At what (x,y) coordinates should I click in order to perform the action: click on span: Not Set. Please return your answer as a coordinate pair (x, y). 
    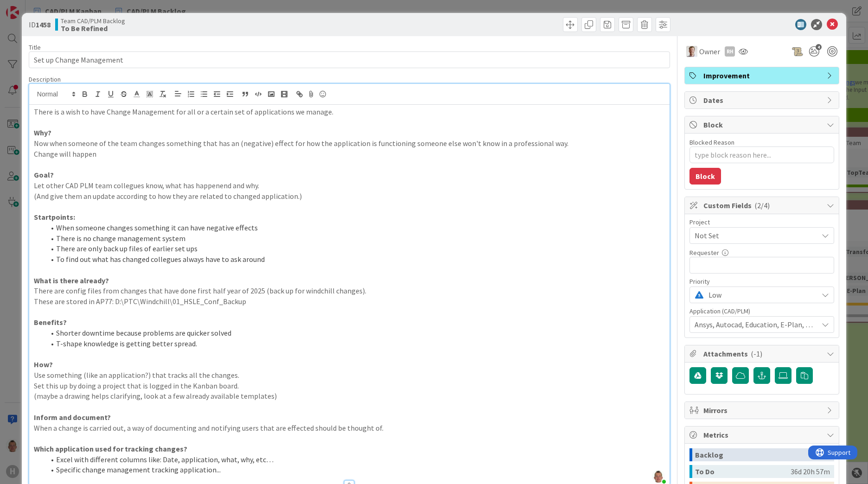
    Looking at the image, I should click on (754, 236).